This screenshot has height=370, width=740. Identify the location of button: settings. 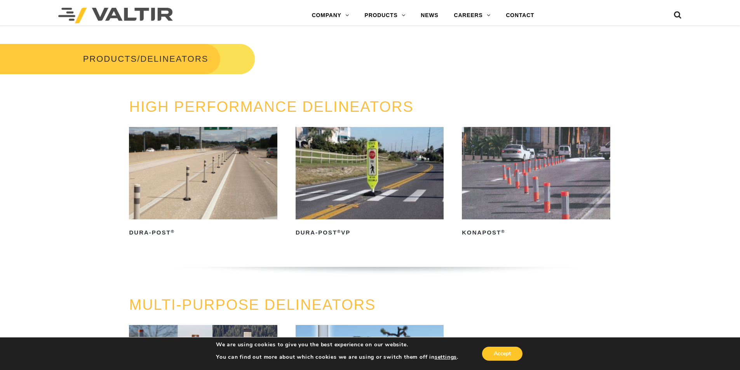
(446, 357).